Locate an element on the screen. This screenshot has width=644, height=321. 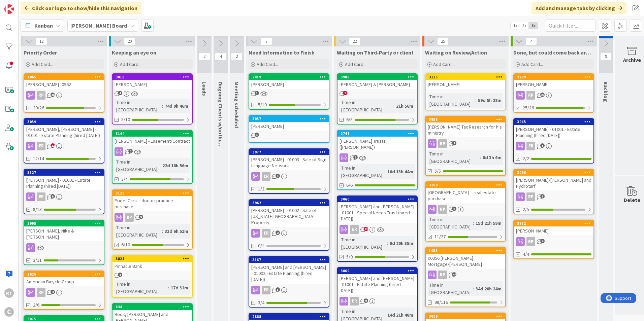
span: 20 is located at coordinates (130, 41).